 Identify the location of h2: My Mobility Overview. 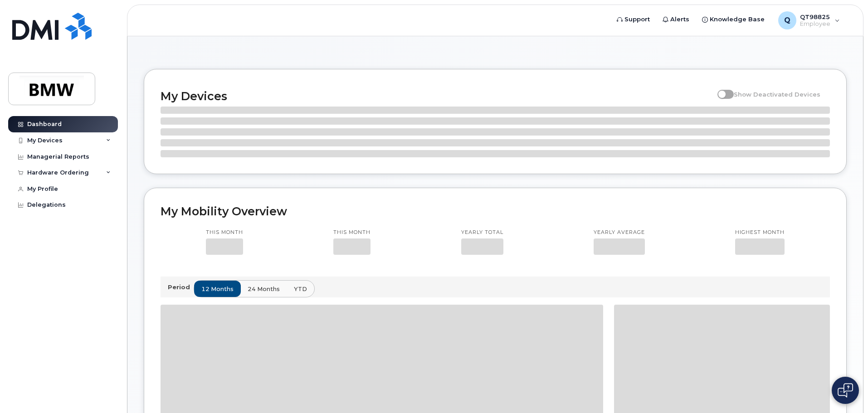
(495, 211).